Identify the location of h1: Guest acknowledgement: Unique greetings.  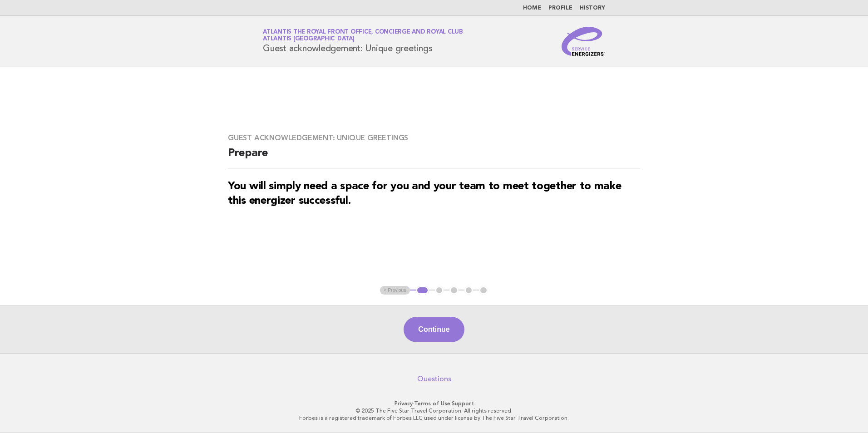
(363, 41).